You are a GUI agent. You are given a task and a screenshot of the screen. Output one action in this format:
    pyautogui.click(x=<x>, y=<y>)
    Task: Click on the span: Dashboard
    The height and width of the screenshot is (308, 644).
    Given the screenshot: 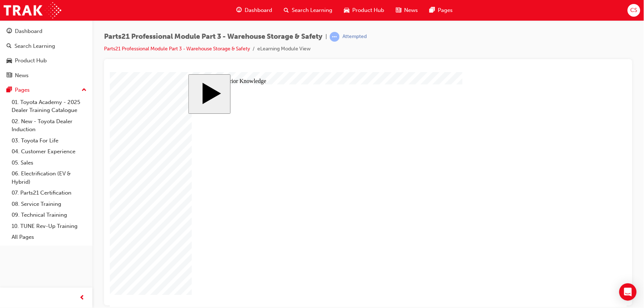 What is the action you would take?
    pyautogui.click(x=258, y=10)
    